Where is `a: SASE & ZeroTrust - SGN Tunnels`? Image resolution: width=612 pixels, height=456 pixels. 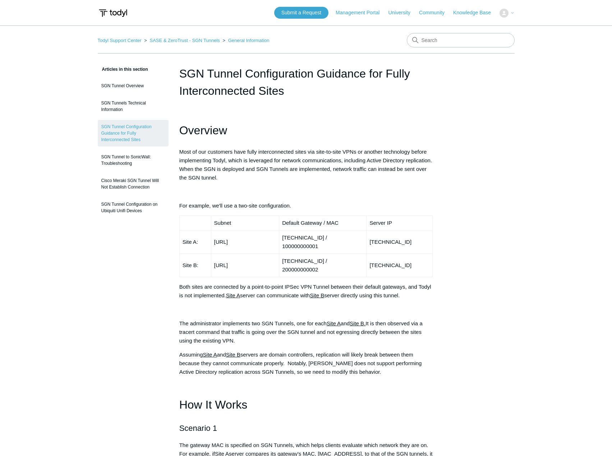
a: SASE & ZeroTrust - SGN Tunnels is located at coordinates (184, 40).